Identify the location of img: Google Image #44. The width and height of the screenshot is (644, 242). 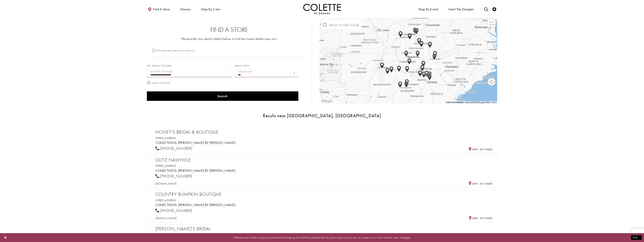
(410, 61).